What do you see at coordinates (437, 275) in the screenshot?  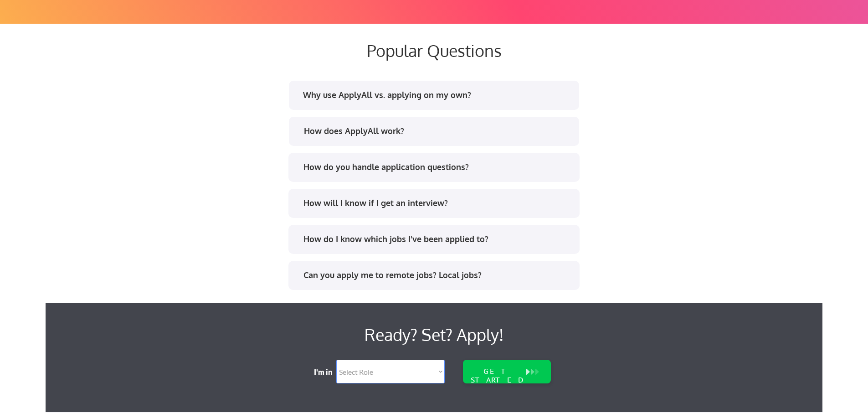 I see `div: Can you apply me to remote jobs? Local jobs?` at bounding box center [437, 275].